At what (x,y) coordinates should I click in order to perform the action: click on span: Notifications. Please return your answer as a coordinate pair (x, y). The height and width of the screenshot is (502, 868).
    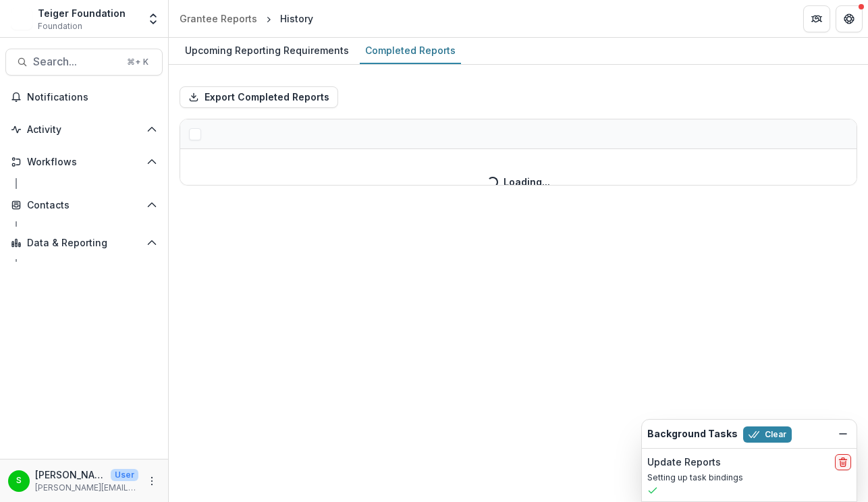
    Looking at the image, I should click on (92, 97).